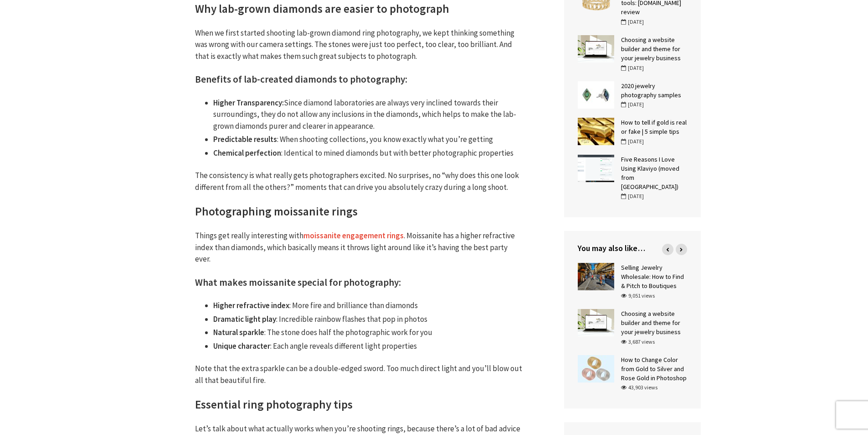  I want to click on p: The consistency is what really gets photographers excited. No surprises, no “why does this one lo..., so click(359, 181).